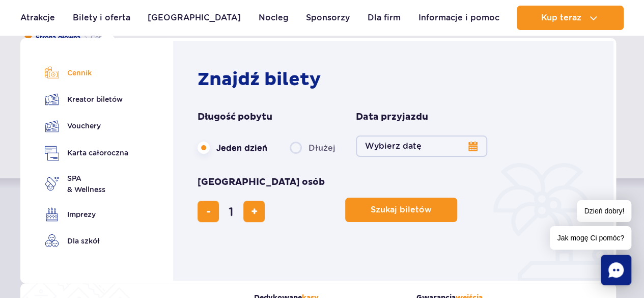  Describe the element at coordinates (274, 18) in the screenshot. I see `a: Nocleg` at that location.